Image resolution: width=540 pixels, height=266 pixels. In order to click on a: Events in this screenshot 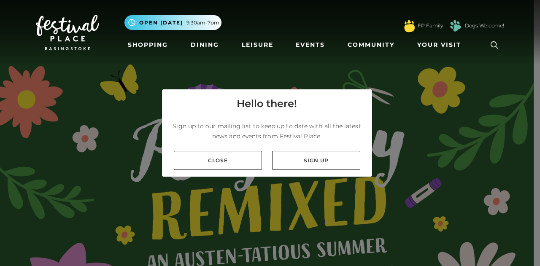, I will do `click(310, 45)`.